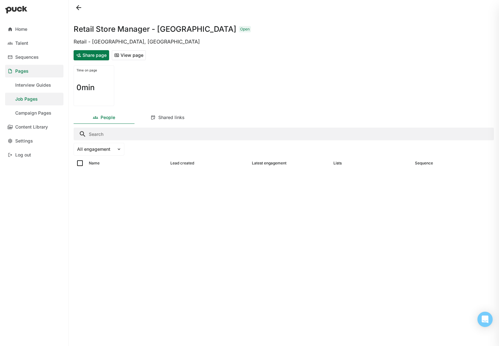 The height and width of the screenshot is (346, 499). What do you see at coordinates (31, 127) in the screenshot?
I see `div: Content Library` at bounding box center [31, 127].